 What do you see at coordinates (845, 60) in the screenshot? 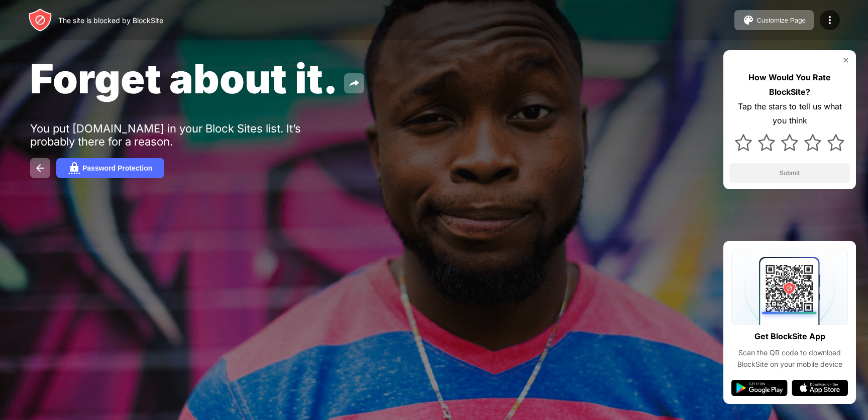
I see `img: rate-us-close.svg` at bounding box center [845, 60].